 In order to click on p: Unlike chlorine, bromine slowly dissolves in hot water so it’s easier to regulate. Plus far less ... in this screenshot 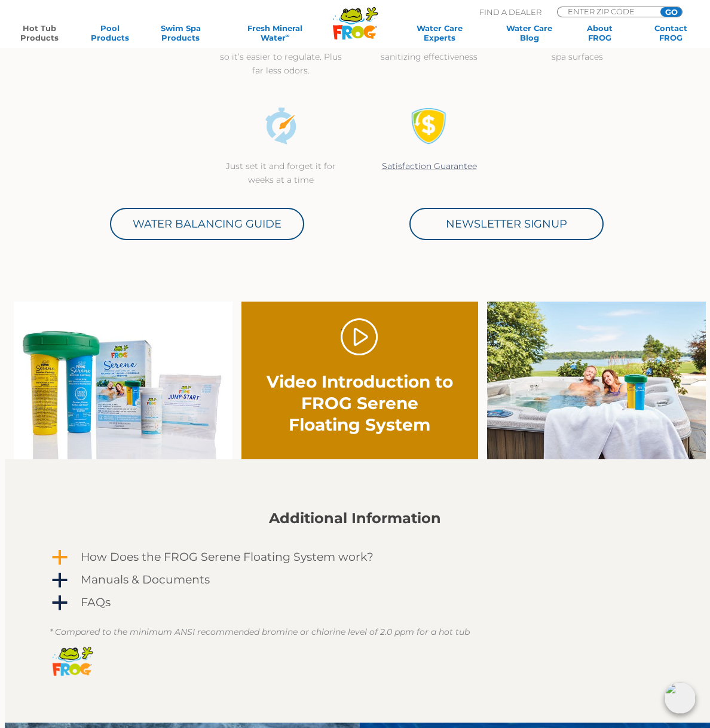, I will do `click(281, 50)`.